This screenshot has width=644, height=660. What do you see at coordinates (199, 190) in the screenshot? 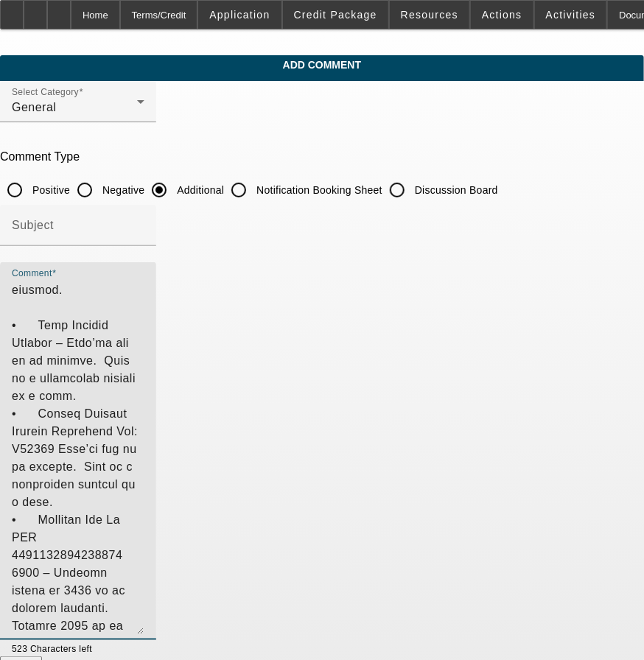
I see `label: Additional` at bounding box center [199, 190].